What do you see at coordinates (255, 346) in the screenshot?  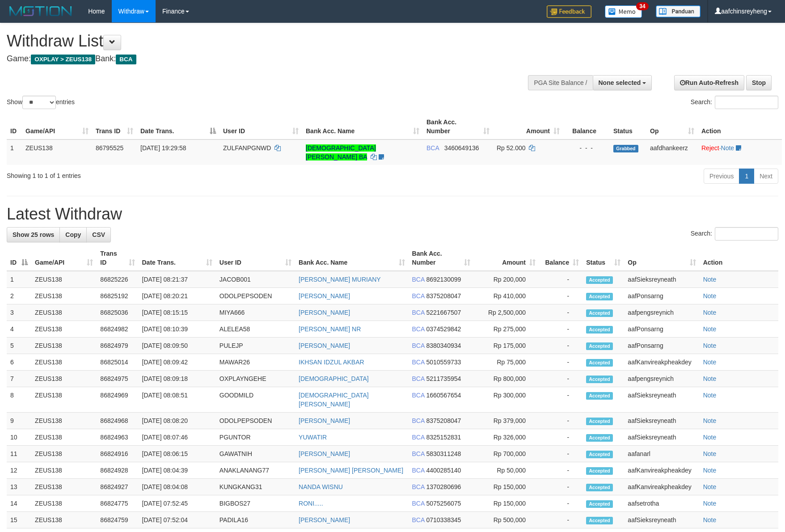 I see `td: PULEJP` at bounding box center [255, 346].